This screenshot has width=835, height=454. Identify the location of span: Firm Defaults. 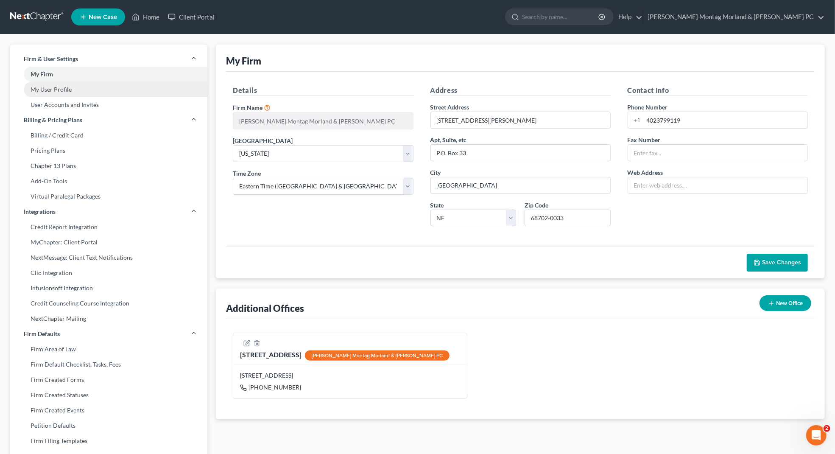
(42, 334).